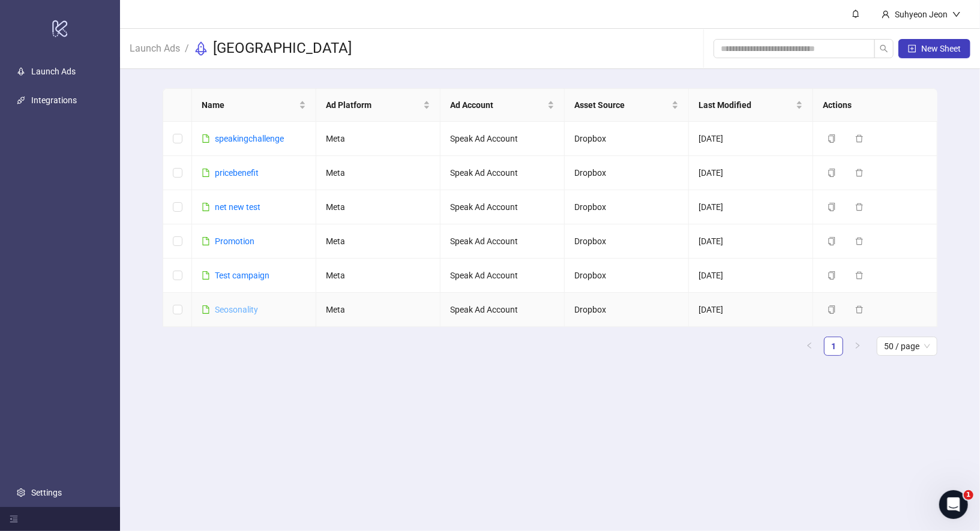 This screenshot has height=531, width=980. What do you see at coordinates (858, 345) in the screenshot?
I see `span: right` at bounding box center [858, 345].